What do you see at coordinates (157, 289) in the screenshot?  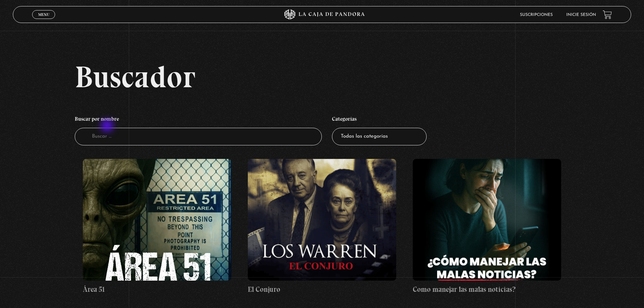 I see `h4: Área 51` at bounding box center [157, 289].